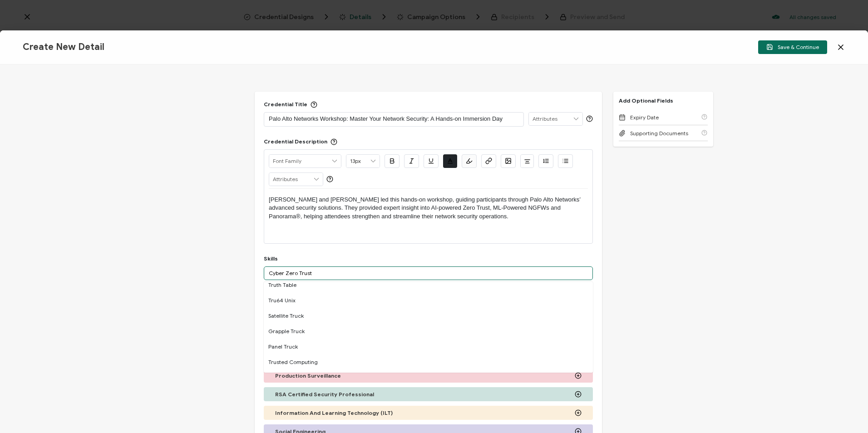 This screenshot has height=433, width=868. I want to click on input: Search Skill, so click(428, 273).